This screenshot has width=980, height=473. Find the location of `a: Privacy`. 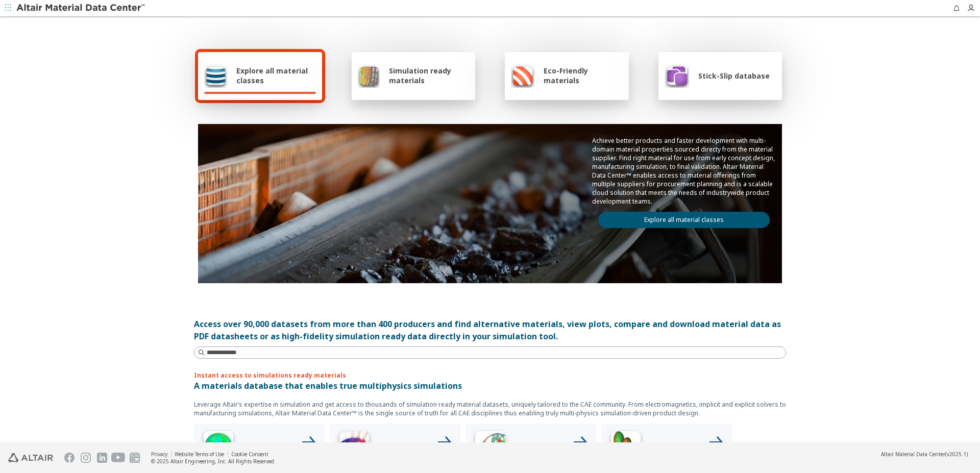

a: Privacy is located at coordinates (159, 454).